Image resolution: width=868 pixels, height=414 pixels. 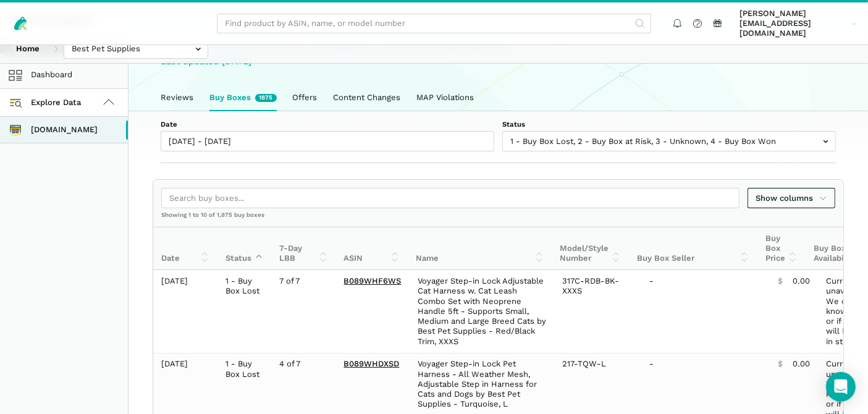 What do you see at coordinates (47, 103) in the screenshot?
I see `span: Explore Data` at bounding box center [47, 103].